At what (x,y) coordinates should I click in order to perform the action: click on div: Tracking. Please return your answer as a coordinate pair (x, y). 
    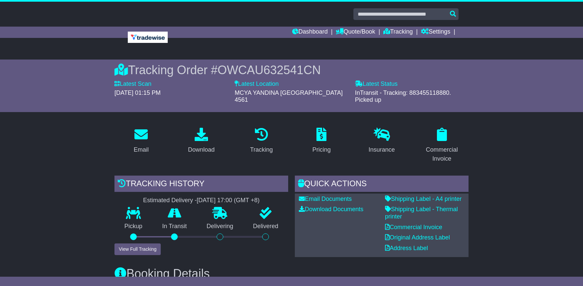
    Looking at the image, I should click on (261, 150).